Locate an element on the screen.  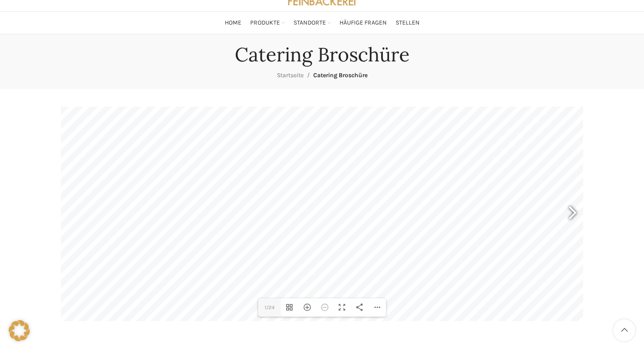
span: Standorte is located at coordinates (309, 23).